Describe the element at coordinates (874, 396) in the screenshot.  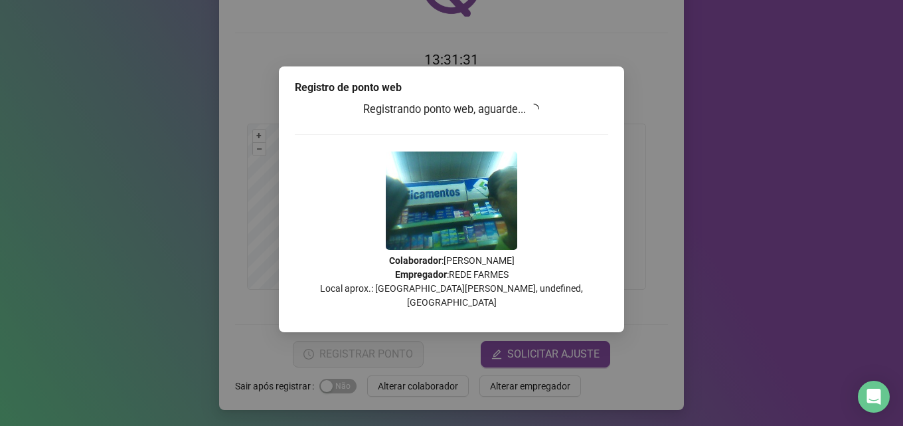
I see `div: Open Intercom Messenger` at that location.